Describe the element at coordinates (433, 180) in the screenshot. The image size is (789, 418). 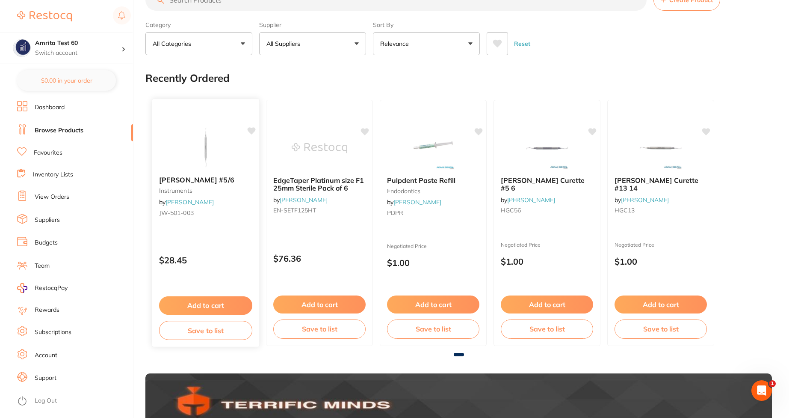
I see `b: Pulpdent Paste Refill` at that location.